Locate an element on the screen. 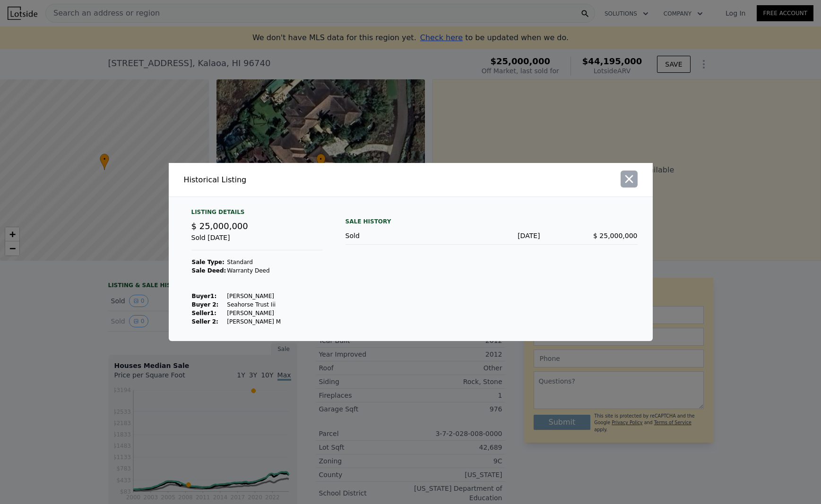 Image resolution: width=821 pixels, height=504 pixels. strong: Seller 2: is located at coordinates (205, 322).